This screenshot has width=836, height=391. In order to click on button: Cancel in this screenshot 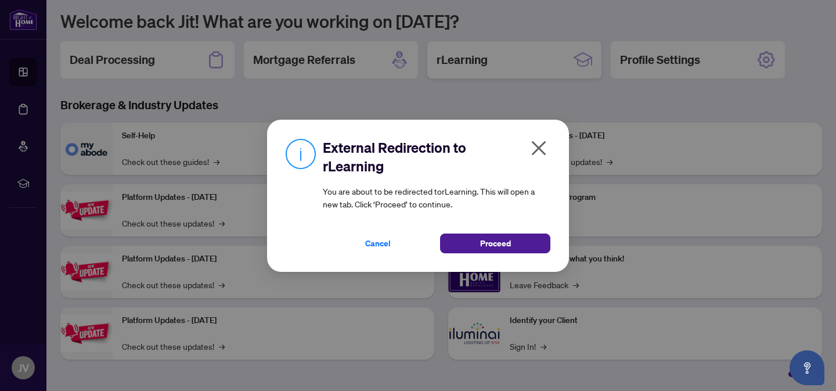, I will do `click(378, 243)`.